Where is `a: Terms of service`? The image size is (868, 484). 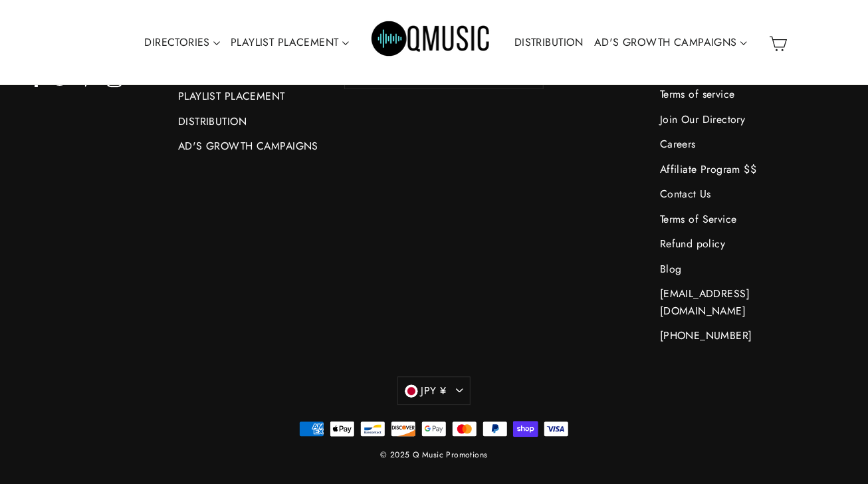
a: Terms of service is located at coordinates (733, 94).